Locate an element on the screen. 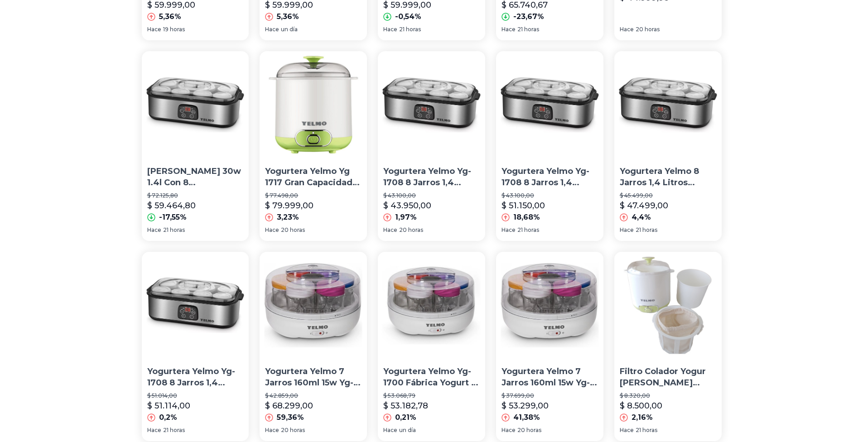  a: Yogurtera Yelmo Yg 1717 Gran Capacidad 1.5l Clasico, GriegoYogurtera Yelmo Yg 1717 Gran Capacidad... is located at coordinates (313, 146).